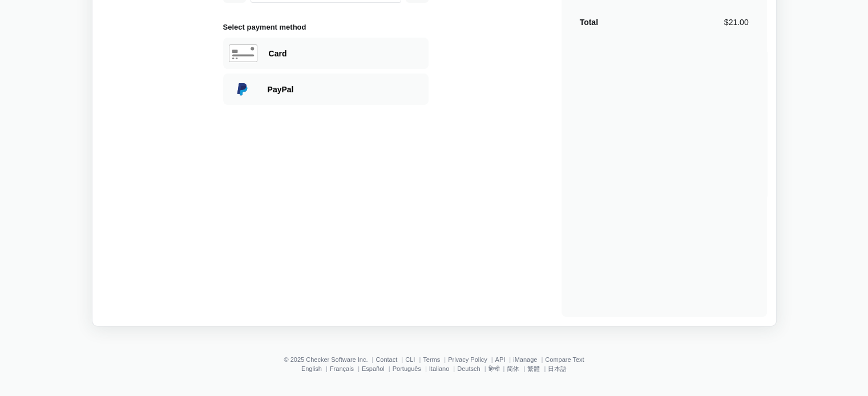 The width and height of the screenshot is (868, 396). Describe the element at coordinates (564, 360) in the screenshot. I see `a: Compare Text` at that location.